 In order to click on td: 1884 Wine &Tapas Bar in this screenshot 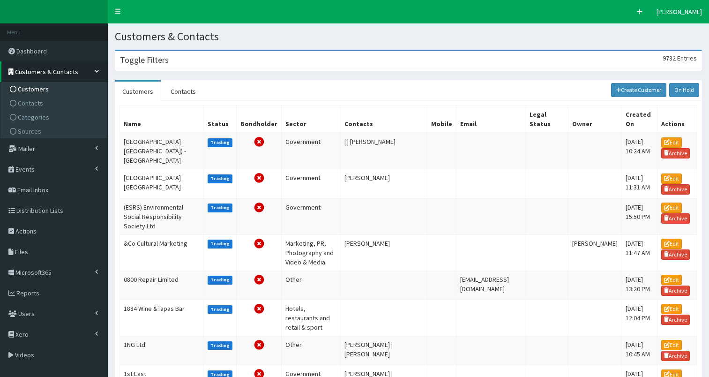, I will do `click(162, 317)`.